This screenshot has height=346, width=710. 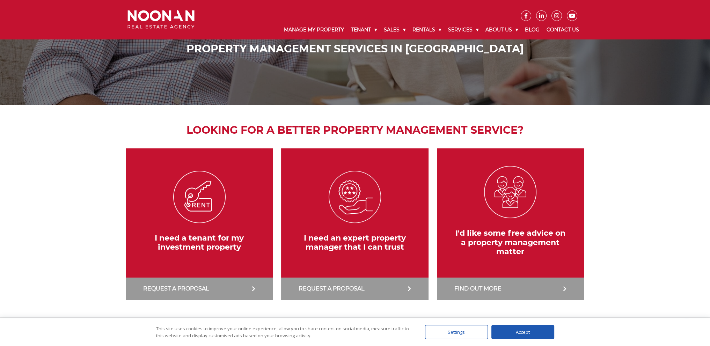 I want to click on a: Sales, so click(x=395, y=30).